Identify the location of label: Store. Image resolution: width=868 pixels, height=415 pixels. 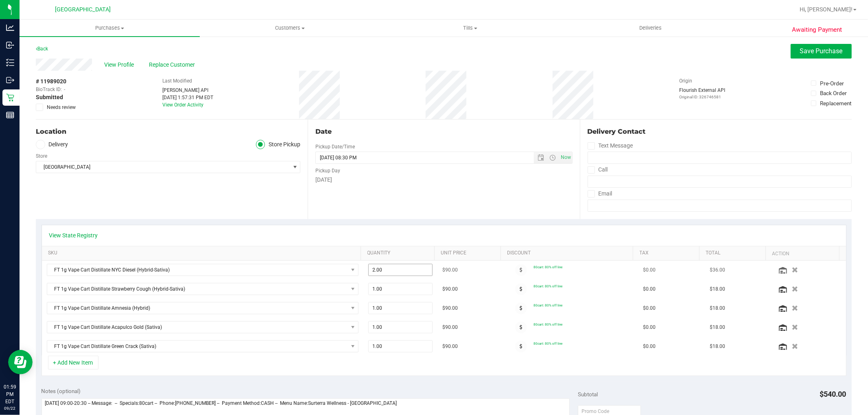
(42, 156).